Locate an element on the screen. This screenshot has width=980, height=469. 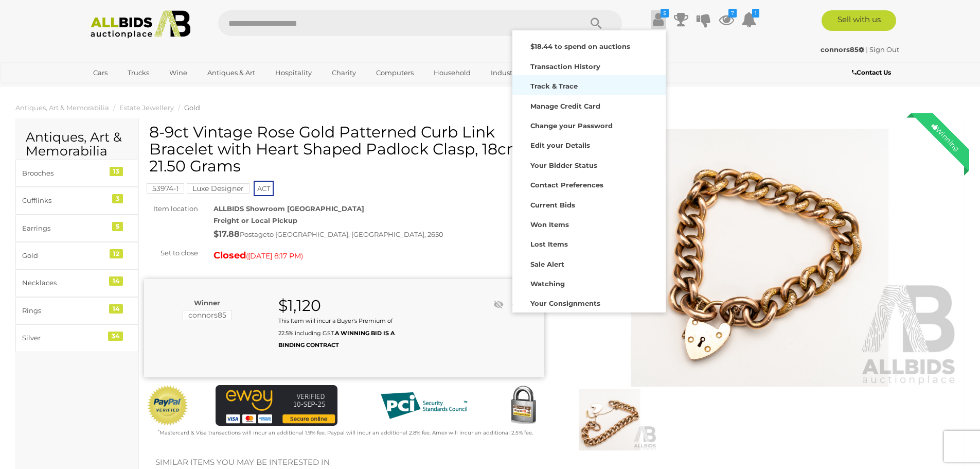
strong: Change your Password is located at coordinates (572, 125).